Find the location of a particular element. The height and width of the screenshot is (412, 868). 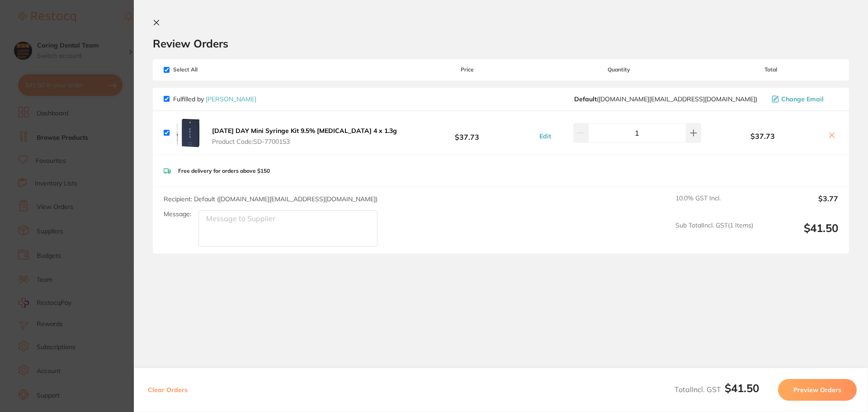

span: Price is located at coordinates (467, 70).